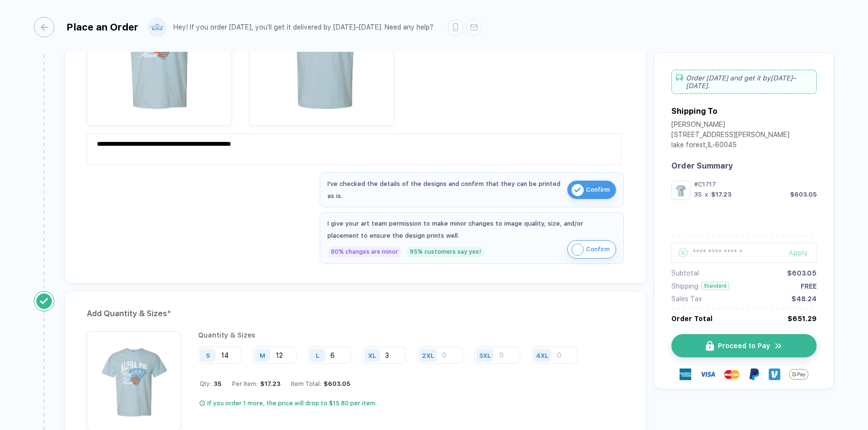  Describe the element at coordinates (103, 27) in the screenshot. I see `div: Place an Order` at that location.